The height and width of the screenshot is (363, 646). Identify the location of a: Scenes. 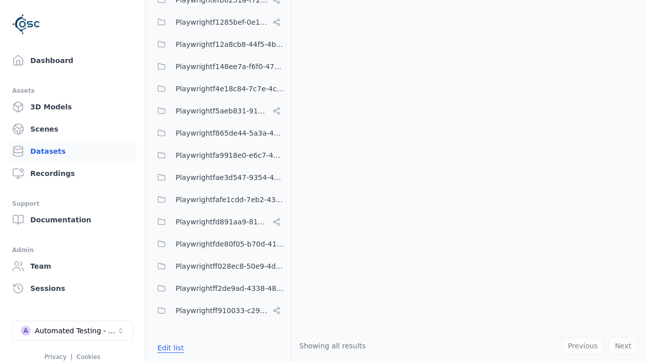
(72, 129).